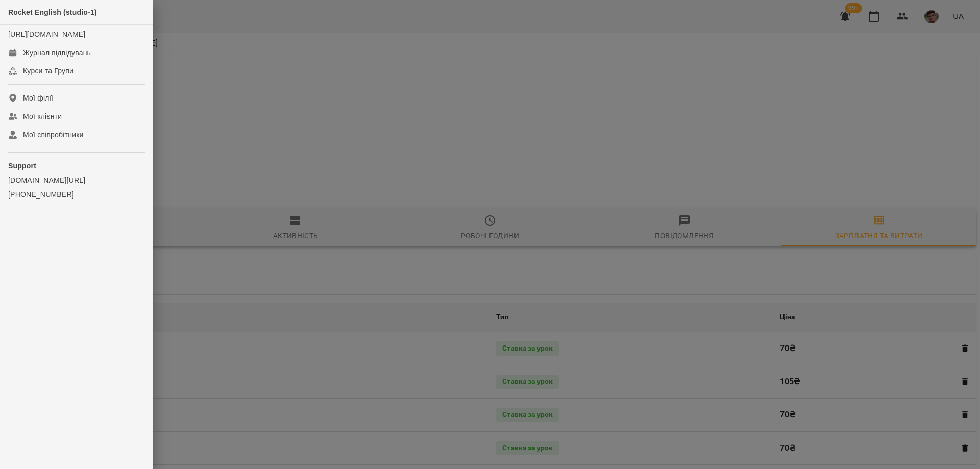 The height and width of the screenshot is (469, 980). I want to click on div: Курси та Групи, so click(48, 71).